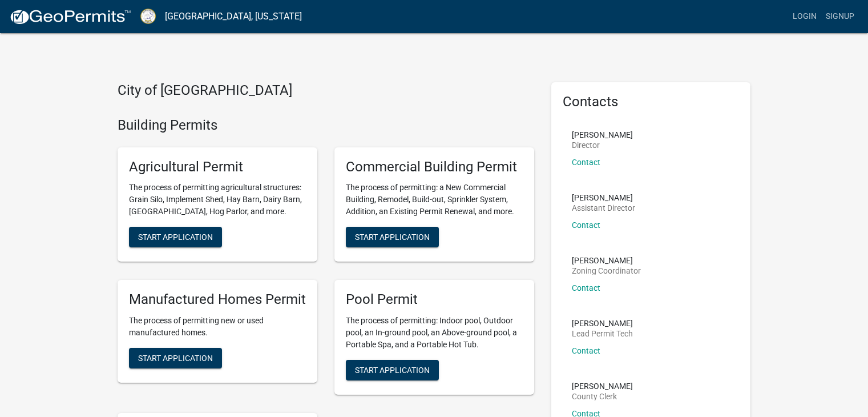  What do you see at coordinates (434, 332) in the screenshot?
I see `p: The process of permitting: Indoor pool, Outdoor pool, an In-ground pool, an Above-ground pool, a ...` at bounding box center [434, 332].